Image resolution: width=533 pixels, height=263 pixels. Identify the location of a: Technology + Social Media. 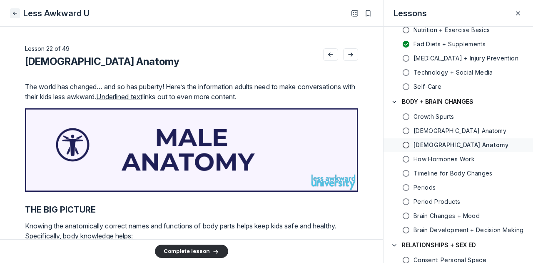
(458, 73).